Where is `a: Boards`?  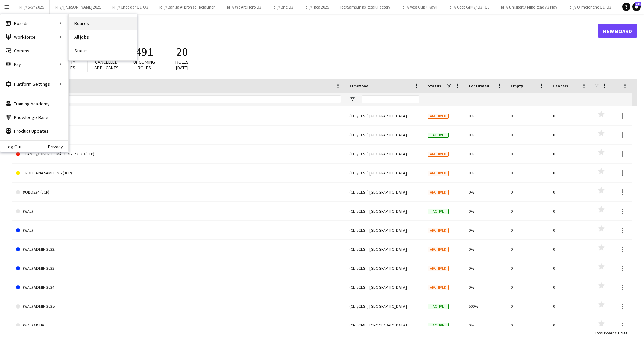
a: Boards is located at coordinates (103, 23).